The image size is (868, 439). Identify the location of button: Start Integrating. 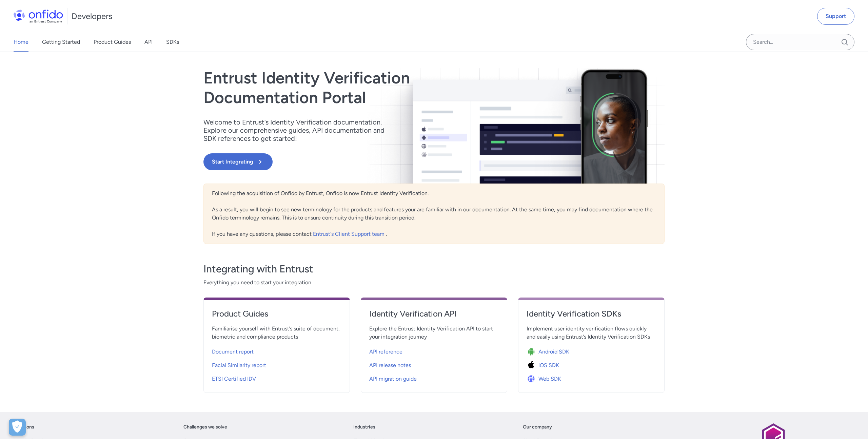
(238, 162).